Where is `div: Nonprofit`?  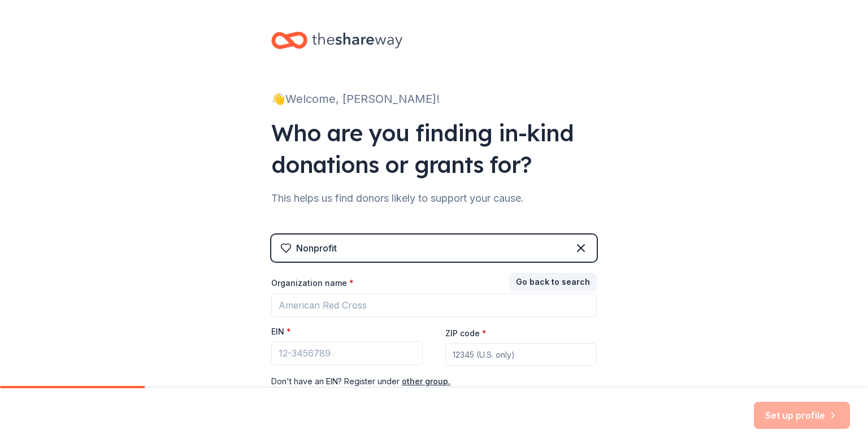 div: Nonprofit is located at coordinates (317, 248).